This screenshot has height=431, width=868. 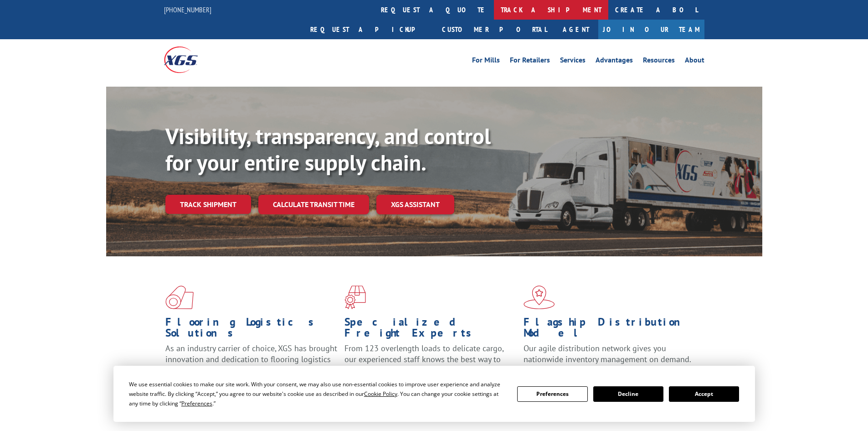 What do you see at coordinates (355, 298) in the screenshot?
I see `img: xgs-icon-focused-on-flooring-red` at bounding box center [355, 298].